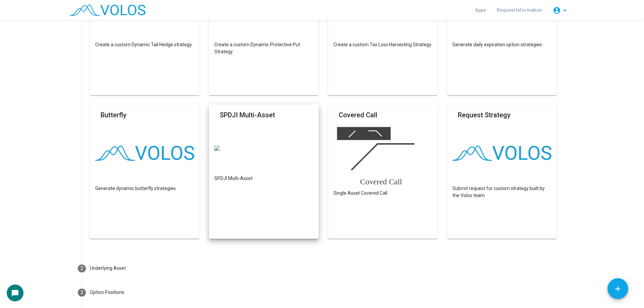 The height and width of the screenshot is (308, 644). What do you see at coordinates (480, 10) in the screenshot?
I see `a: Apps` at bounding box center [480, 10].